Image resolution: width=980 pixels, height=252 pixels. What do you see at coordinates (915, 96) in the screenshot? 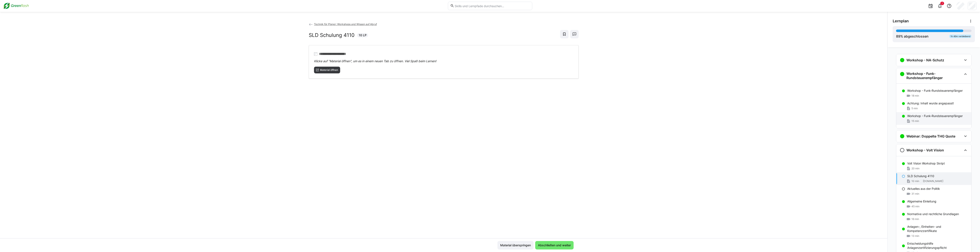
I see `span: 18 min` at bounding box center [915, 96].